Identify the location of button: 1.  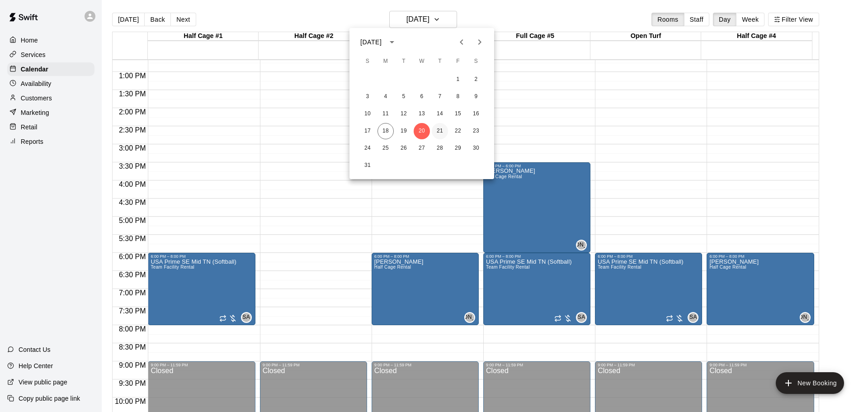
(458, 80).